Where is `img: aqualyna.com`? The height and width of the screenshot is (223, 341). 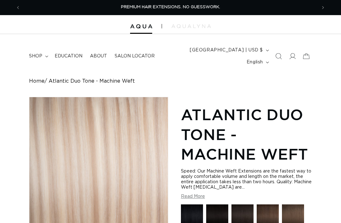 img: aqualyna.com is located at coordinates (191, 26).